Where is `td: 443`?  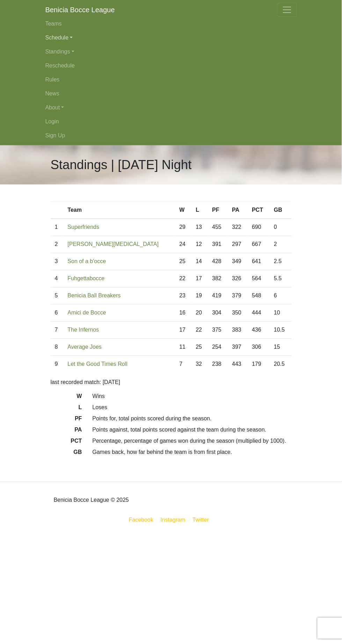
td: 443 is located at coordinates (238, 365).